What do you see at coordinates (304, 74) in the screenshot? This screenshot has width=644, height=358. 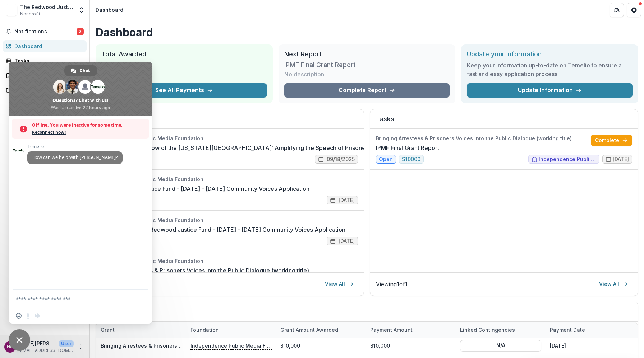 I see `p: No description` at bounding box center [304, 74].